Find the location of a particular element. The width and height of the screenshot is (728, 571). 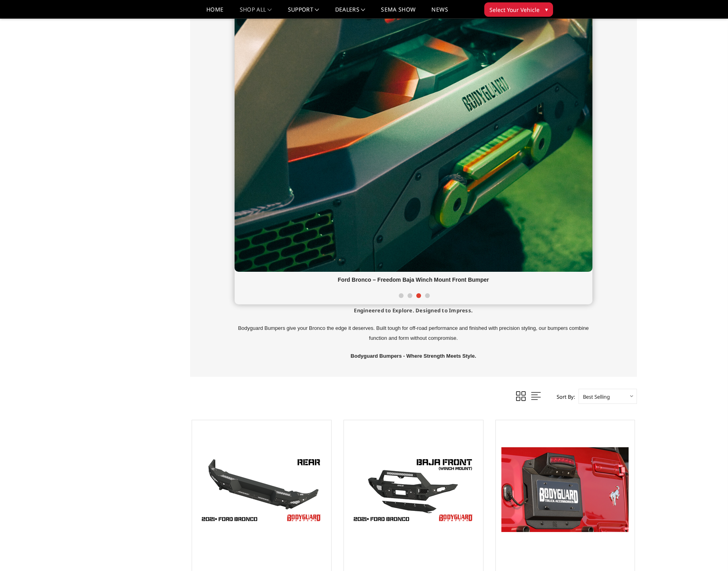

label: Sort By: is located at coordinates (564, 397).